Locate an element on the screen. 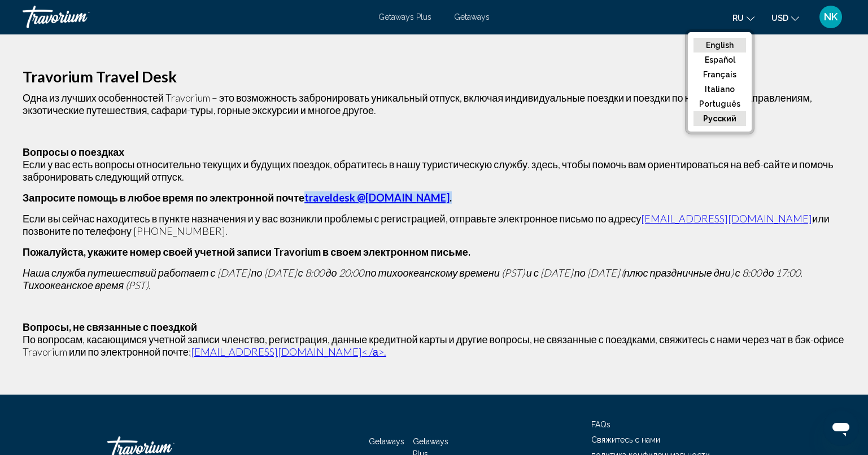  p: Если вы сейчас находитесь в пункте назначения и у вас возникли проблемы с регистрацией, отправьте... is located at coordinates (434, 225).